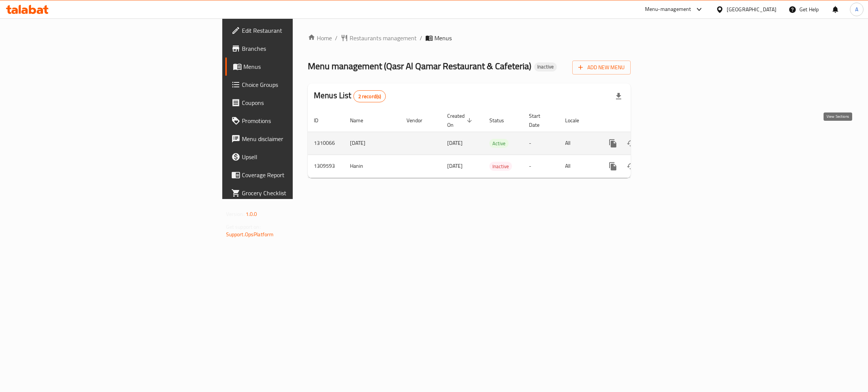 The image size is (868, 392). I want to click on span: Edit Restaurant, so click(301, 30).